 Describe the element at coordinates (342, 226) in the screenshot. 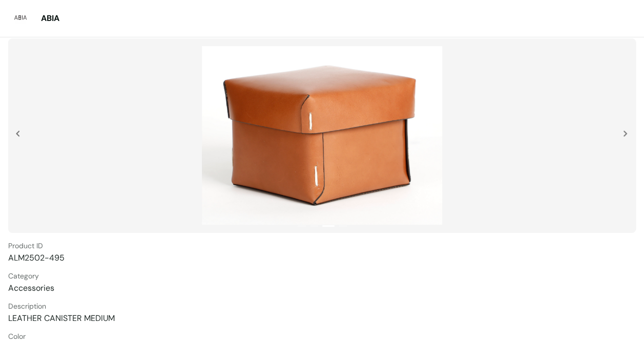

I see `button: 4` at that location.